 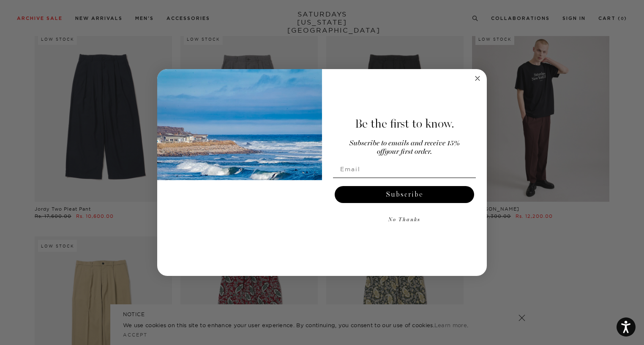 What do you see at coordinates (478, 78) in the screenshot?
I see `button: Close dialog` at bounding box center [478, 78].